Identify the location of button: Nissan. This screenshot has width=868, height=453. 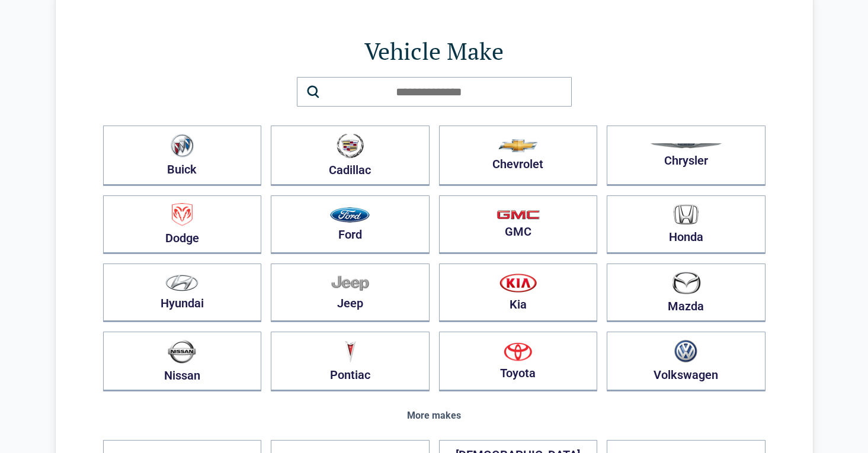
(183, 361).